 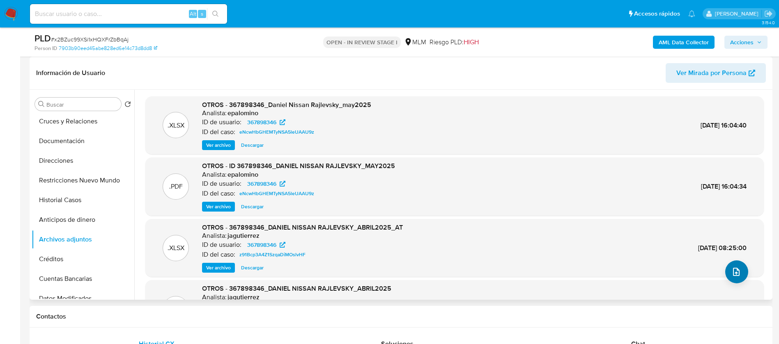 What do you see at coordinates (768, 14) in the screenshot?
I see `a: Salir` at bounding box center [768, 14].